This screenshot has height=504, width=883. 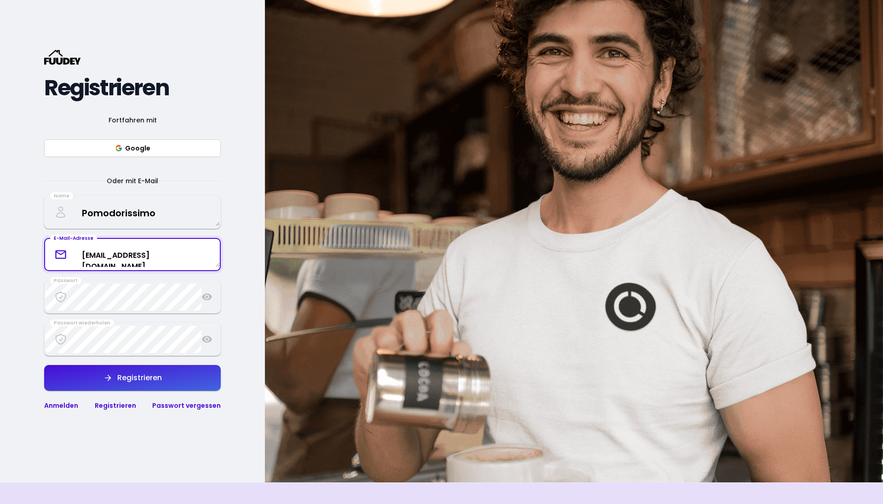 What do you see at coordinates (115, 405) in the screenshot?
I see `a: Registrieren` at bounding box center [115, 405].